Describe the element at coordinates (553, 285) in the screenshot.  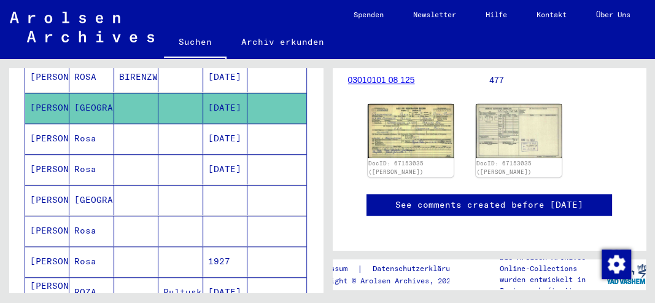
I see `p: wurden entwickelt in Partnerschaft mit` at that location.